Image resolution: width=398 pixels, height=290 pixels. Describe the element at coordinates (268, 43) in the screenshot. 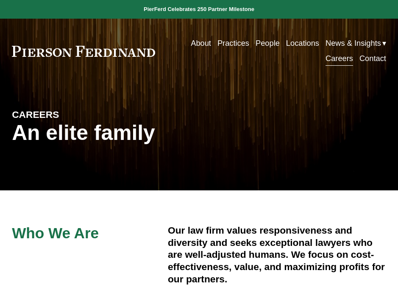

I see `a: People` at that location.